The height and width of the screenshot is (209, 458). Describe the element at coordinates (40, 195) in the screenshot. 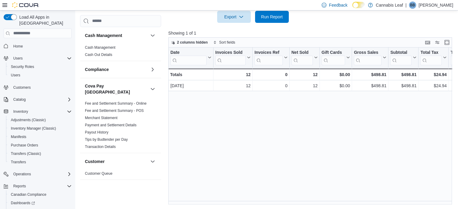

I see `button: Canadian Compliance` at that location.